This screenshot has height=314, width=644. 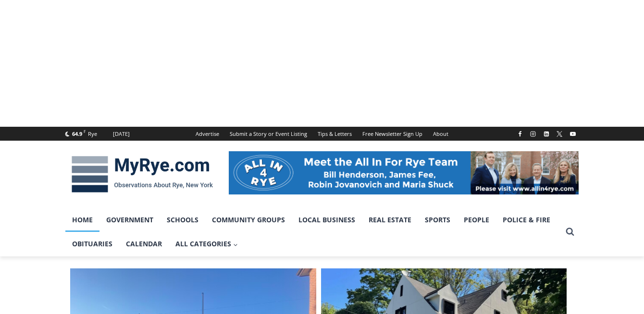 What do you see at coordinates (327, 220) in the screenshot?
I see `a: Local Business` at bounding box center [327, 220].